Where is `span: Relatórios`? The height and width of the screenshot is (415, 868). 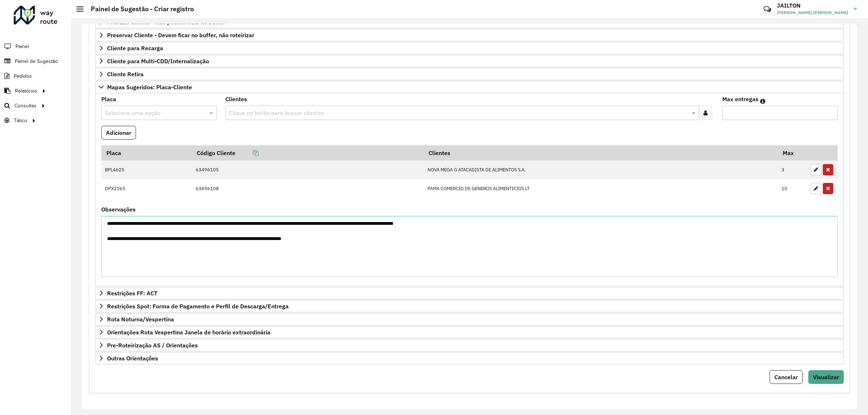 span: Relatórios is located at coordinates (26, 91).